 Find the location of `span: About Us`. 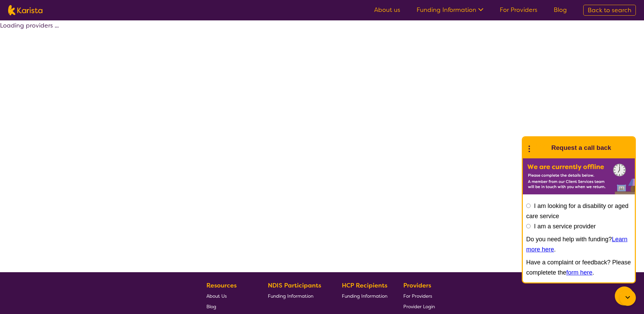

span: About Us is located at coordinates (217, 296).